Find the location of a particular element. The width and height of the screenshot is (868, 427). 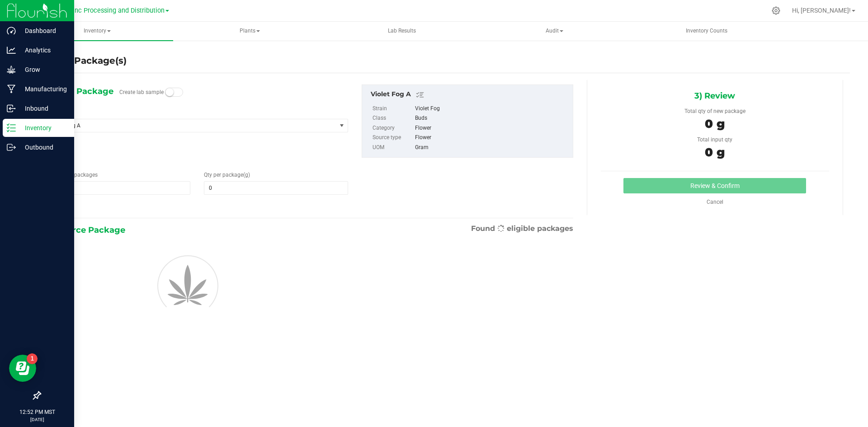

span: 1) New Package is located at coordinates (80, 91).